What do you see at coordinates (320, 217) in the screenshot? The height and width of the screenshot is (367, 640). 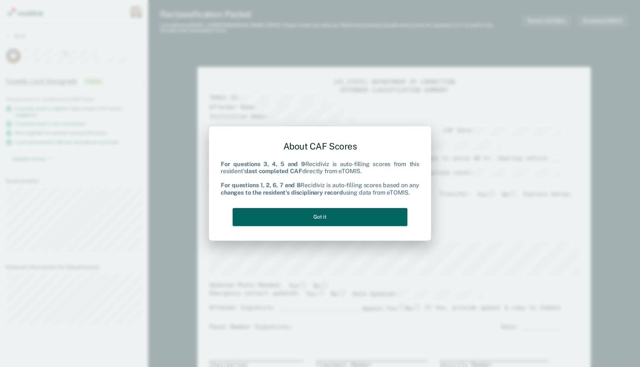 I see `button: Got it` at bounding box center [320, 217].